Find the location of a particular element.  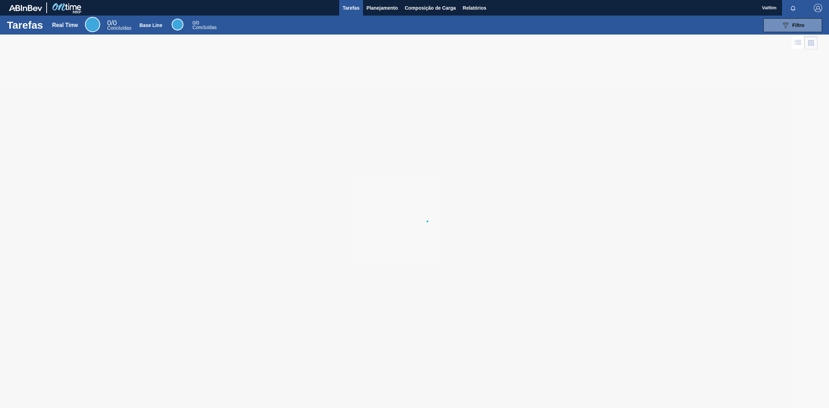

h1: Tarefas is located at coordinates (25, 25).